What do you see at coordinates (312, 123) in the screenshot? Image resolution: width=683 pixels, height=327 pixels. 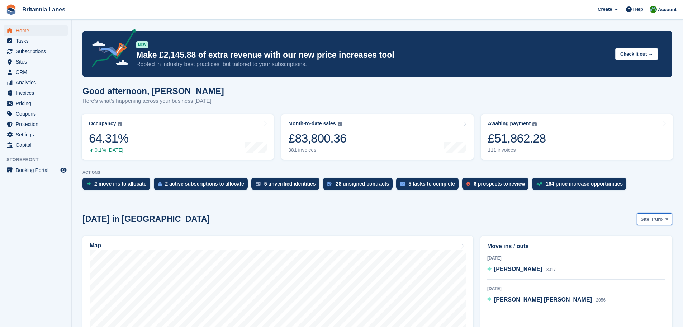 I see `div: Month-to-date sales` at bounding box center [312, 123].